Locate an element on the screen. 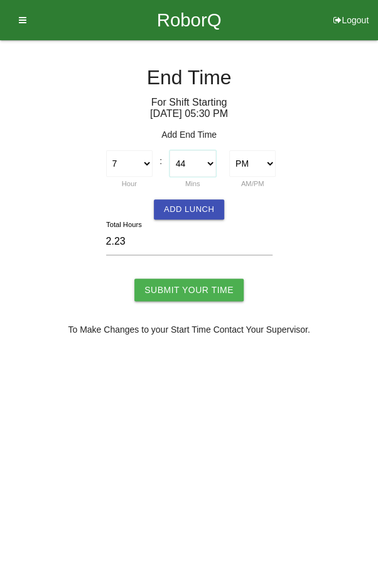 The image size is (378, 588). label: Mins is located at coordinates (193, 184).